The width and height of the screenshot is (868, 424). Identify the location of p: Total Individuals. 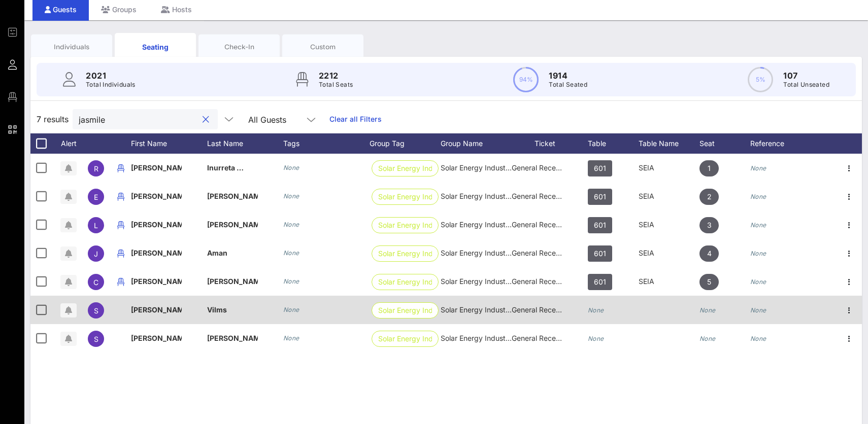
(111, 84).